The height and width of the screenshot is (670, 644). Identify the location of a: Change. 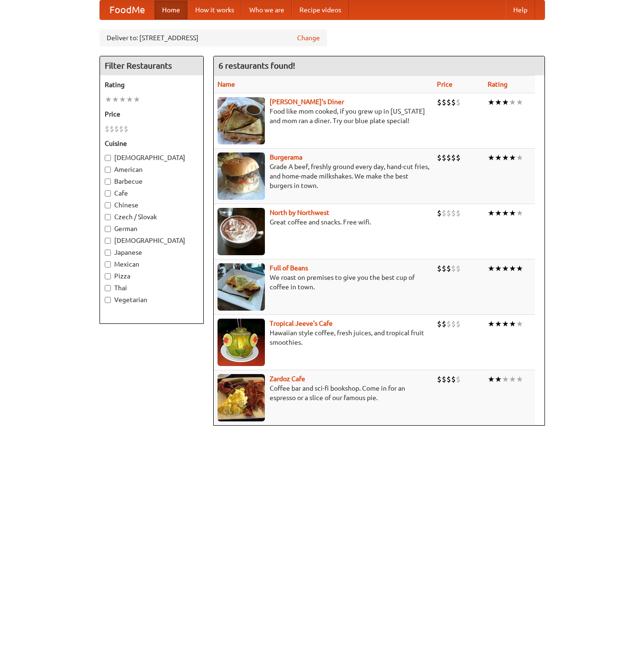
(308, 38).